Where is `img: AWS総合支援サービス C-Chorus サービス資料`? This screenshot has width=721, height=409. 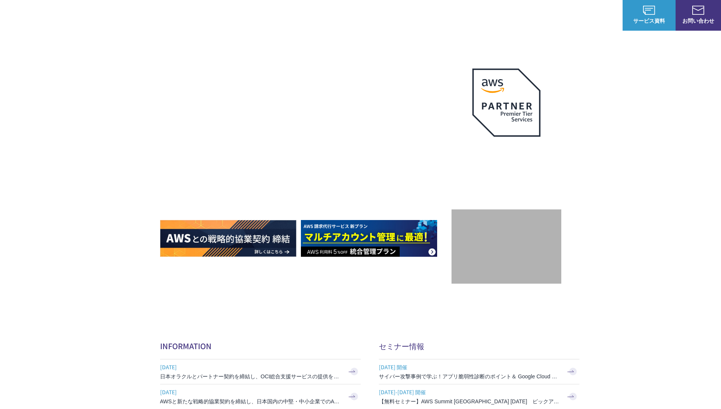 img: AWS総合支援サービス C-Chorus サービス資料 is located at coordinates (649, 10).